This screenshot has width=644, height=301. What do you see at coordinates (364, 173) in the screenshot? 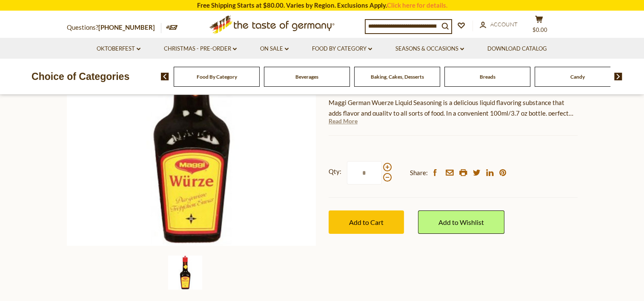
I see `input: Qty:` at bounding box center [364, 173].